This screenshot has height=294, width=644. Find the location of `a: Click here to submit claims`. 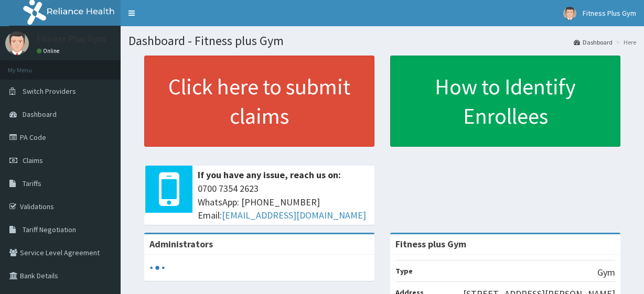

a: Click here to submit claims is located at coordinates (259, 101).